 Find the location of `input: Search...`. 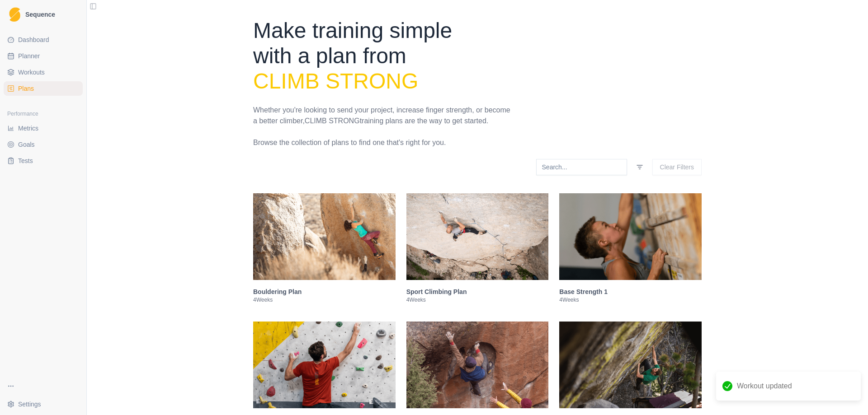

input: Search... is located at coordinates (581, 167).